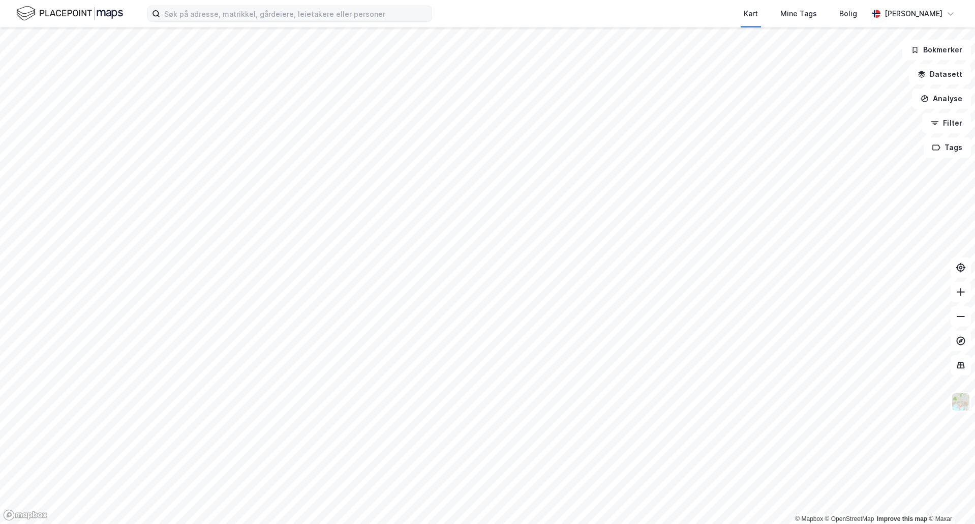 The image size is (975, 524). What do you see at coordinates (902, 518) in the screenshot?
I see `a: Improve this map` at bounding box center [902, 518].